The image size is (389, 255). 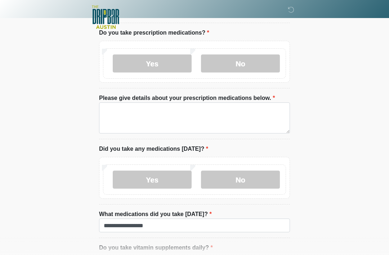 What do you see at coordinates (187, 98) in the screenshot?
I see `label: Please give details about your prescription medications below.` at bounding box center [187, 98].